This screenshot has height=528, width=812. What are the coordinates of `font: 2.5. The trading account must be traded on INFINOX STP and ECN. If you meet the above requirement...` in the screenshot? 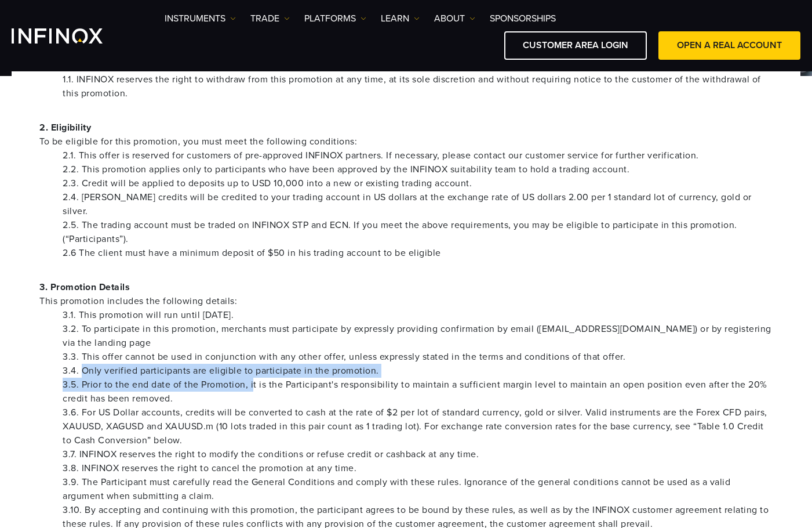 It's located at (400, 232).